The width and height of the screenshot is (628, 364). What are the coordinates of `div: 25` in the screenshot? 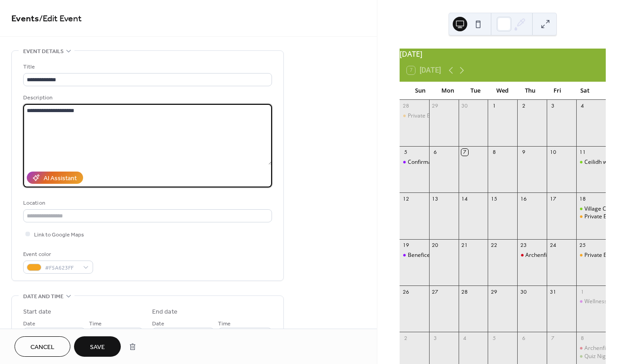 It's located at (582, 245).